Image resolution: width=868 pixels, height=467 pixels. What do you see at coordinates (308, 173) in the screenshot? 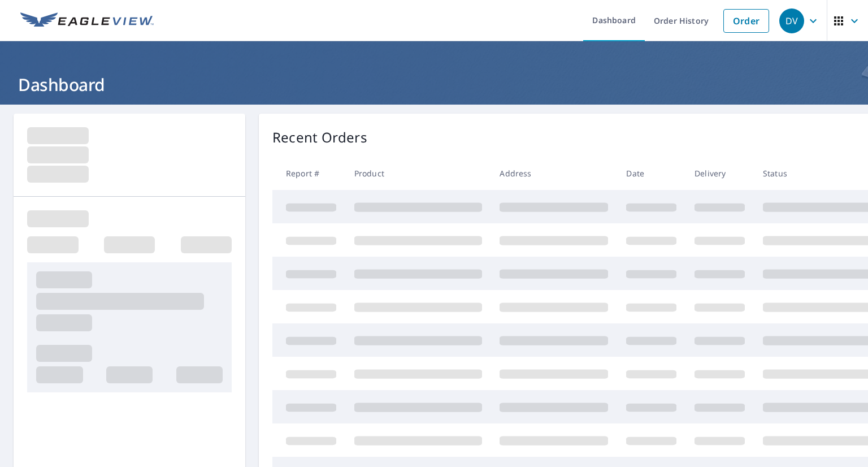
I see `th: Report #` at bounding box center [308, 173].